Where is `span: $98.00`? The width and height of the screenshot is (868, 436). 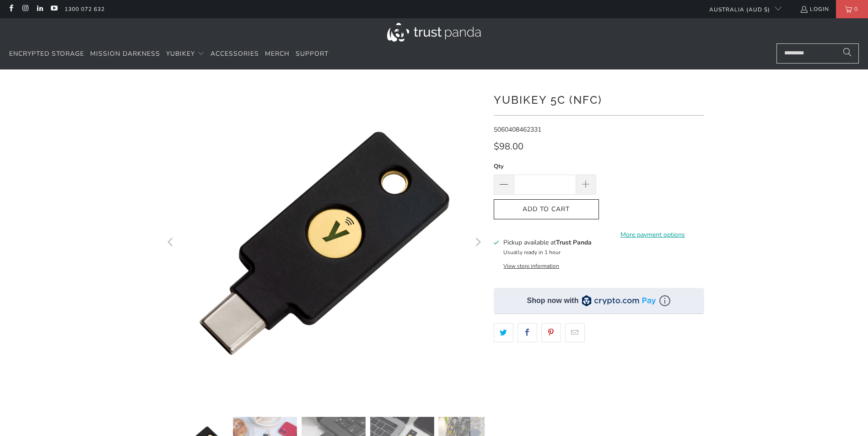
span: $98.00 is located at coordinates (508, 146).